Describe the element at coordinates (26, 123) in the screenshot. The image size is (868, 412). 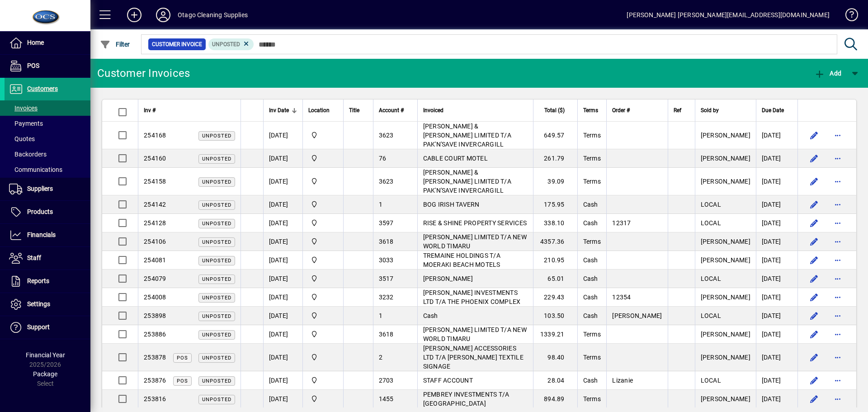
I see `span: Payments` at that location.